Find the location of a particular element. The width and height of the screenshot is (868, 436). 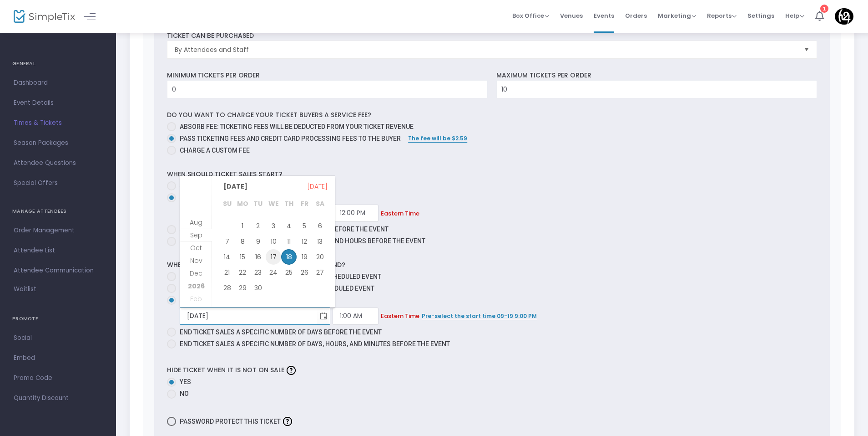

td: Wednesday, September 17, 2025 is located at coordinates (273, 257).